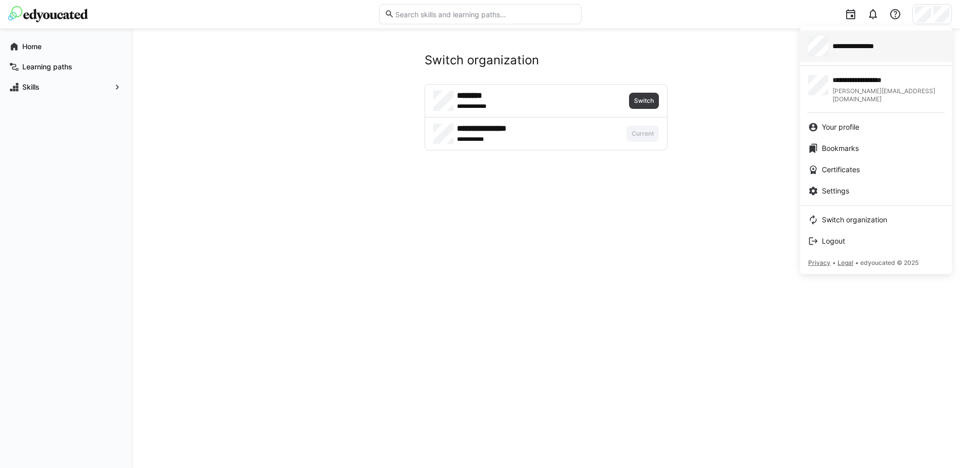 The width and height of the screenshot is (960, 468). I want to click on span: Legal, so click(845, 262).